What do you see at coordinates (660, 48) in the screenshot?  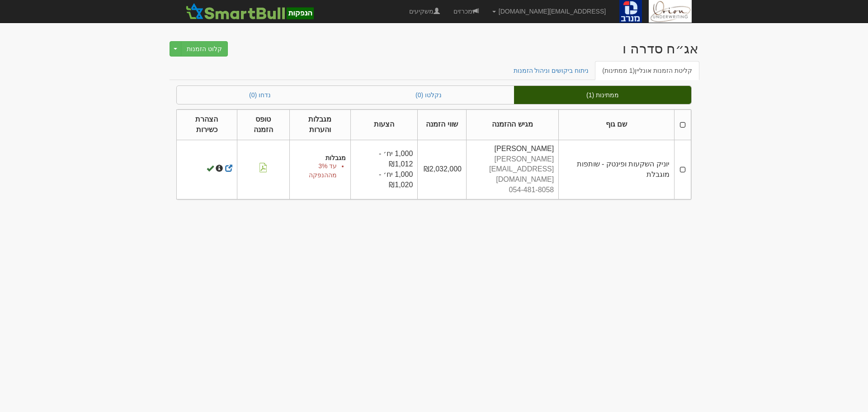 I see `div: קבוצת מנרב בע"מ - אג״ח (סדרה ו) - הנפקה לציבור` at bounding box center [660, 48].